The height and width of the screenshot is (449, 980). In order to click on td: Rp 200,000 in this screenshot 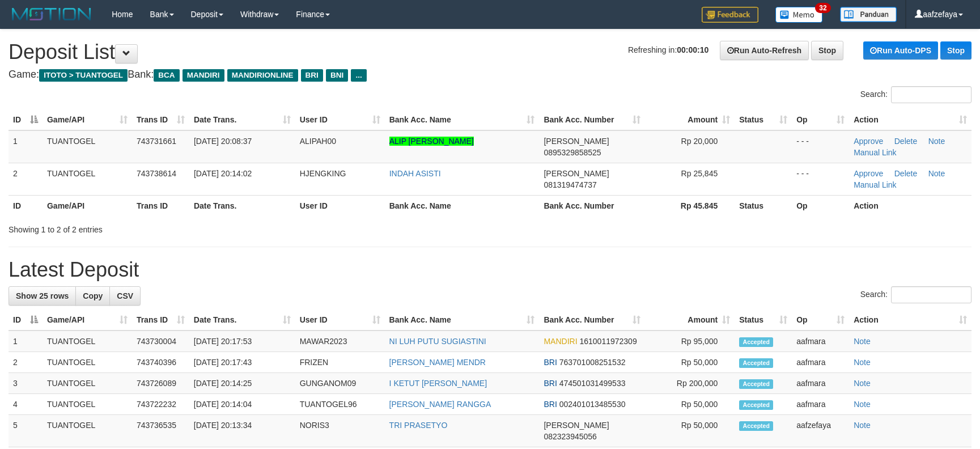, I will do `click(690, 384)`.